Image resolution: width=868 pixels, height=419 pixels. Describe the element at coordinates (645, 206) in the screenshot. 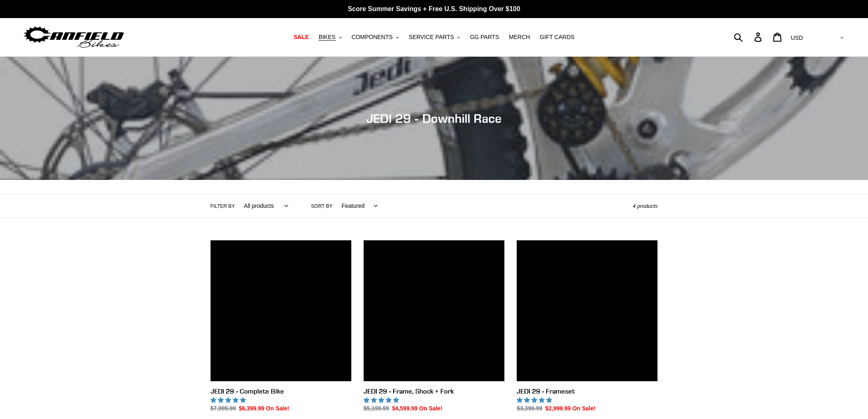

I see `span: 4 products` at that location.